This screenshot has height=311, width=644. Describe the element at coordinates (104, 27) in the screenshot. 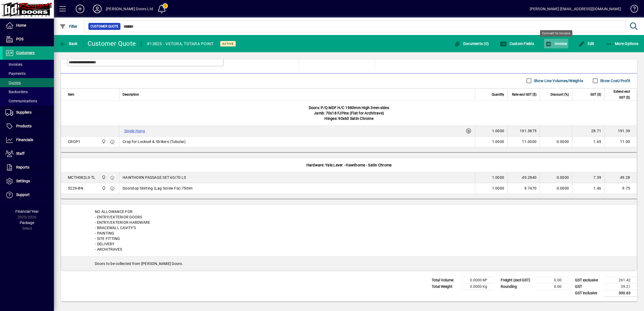

I see `span: Customer Quote` at that location.